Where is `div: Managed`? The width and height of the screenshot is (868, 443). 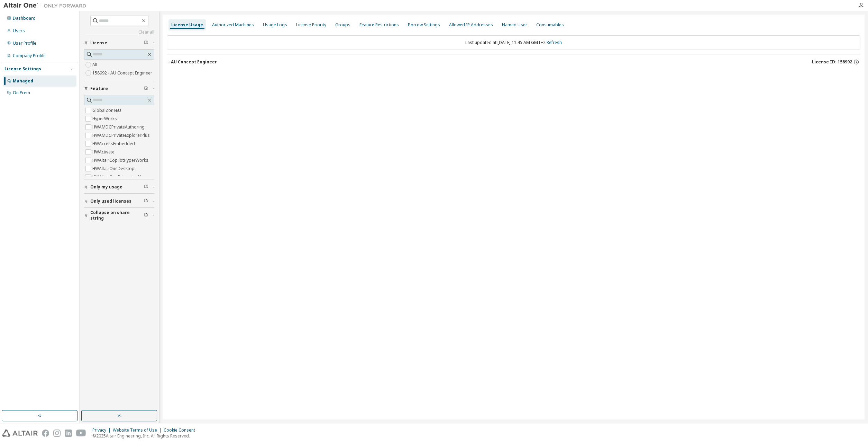 div: Managed is located at coordinates (23, 81).